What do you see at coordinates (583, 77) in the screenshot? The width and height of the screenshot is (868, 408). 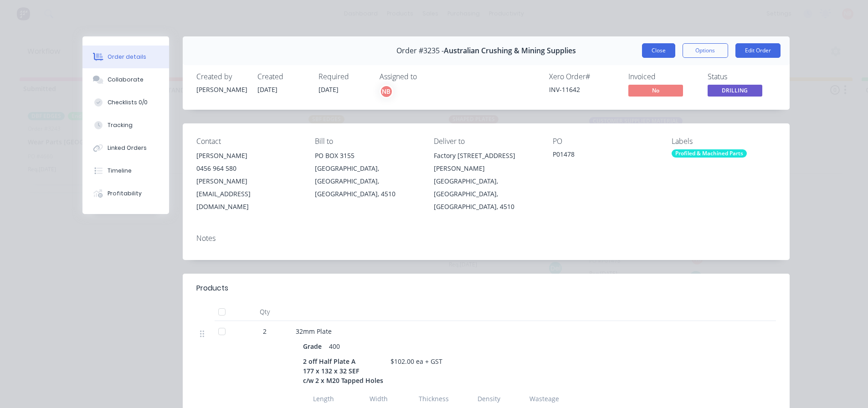 I see `div: Xero Order #` at bounding box center [583, 77].